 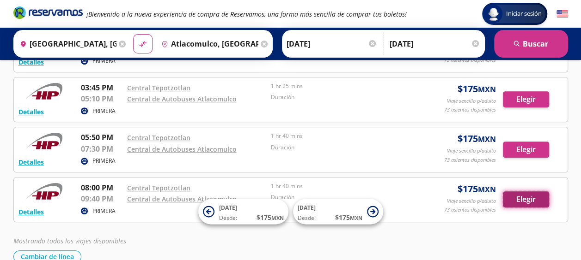 What do you see at coordinates (48, 12) in the screenshot?
I see `i: Brand Logo` at bounding box center [48, 12].